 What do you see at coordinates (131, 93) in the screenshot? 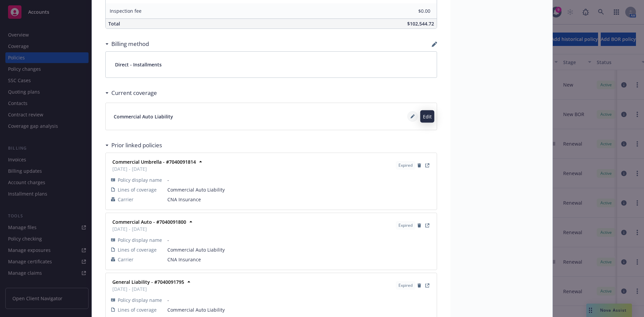
I see `div: Current coverage` at bounding box center [131, 93].